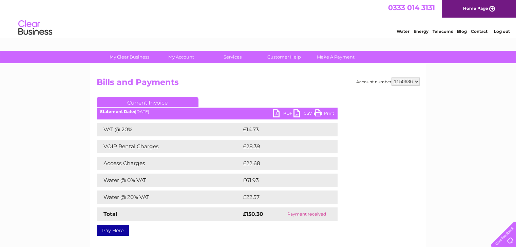 This screenshot has height=247, width=516. Describe the element at coordinates (411, 7) in the screenshot. I see `a: 0333 014 3131` at that location.